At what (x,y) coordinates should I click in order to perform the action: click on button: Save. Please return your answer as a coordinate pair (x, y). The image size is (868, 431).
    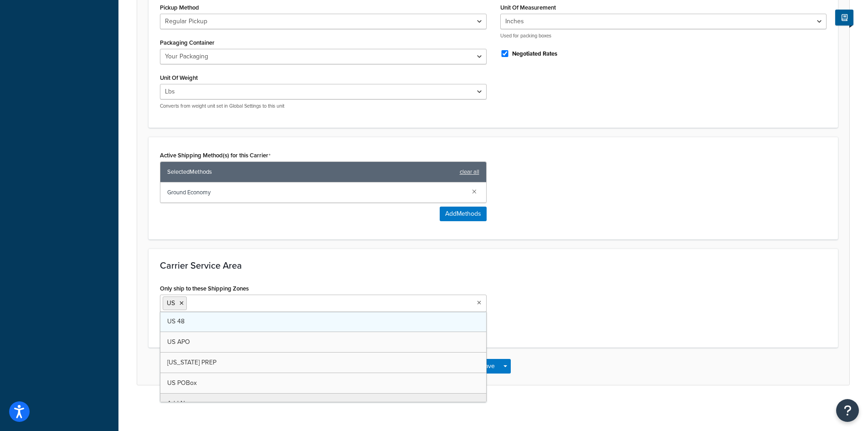
    Looking at the image, I should click on (488, 366).